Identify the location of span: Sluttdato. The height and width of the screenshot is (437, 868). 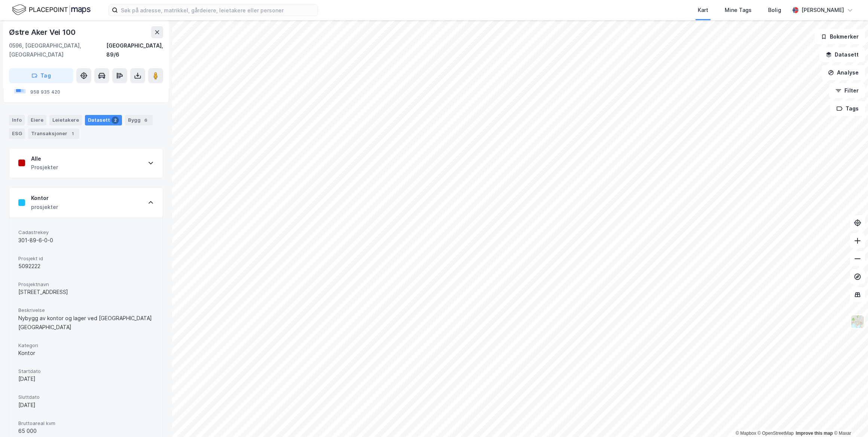
(86, 397).